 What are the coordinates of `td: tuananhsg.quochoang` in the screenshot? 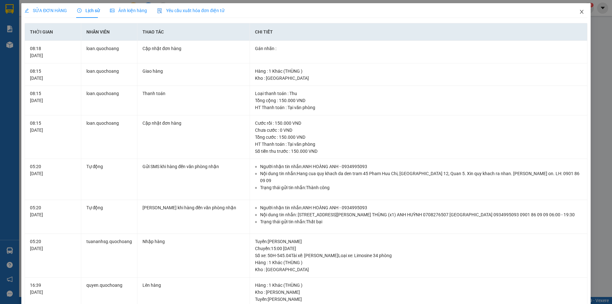 It's located at (109, 255).